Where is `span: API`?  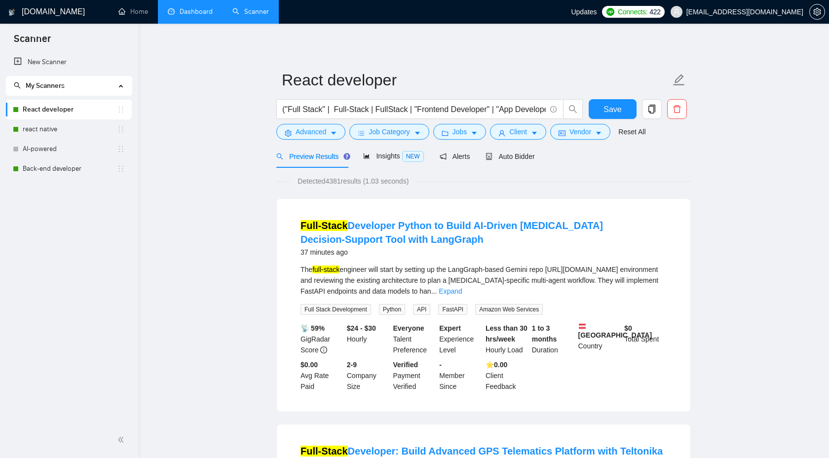
span: API is located at coordinates (421, 309).